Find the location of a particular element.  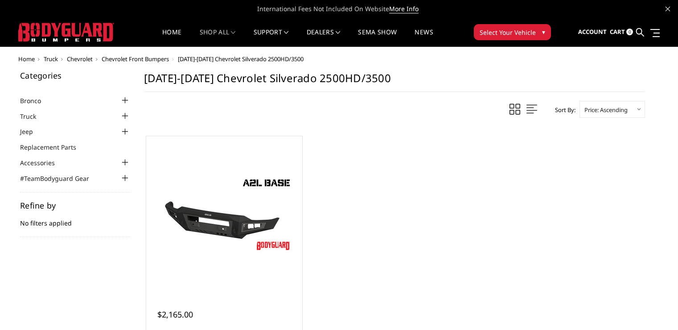

a: SEMA Show is located at coordinates (377, 37).